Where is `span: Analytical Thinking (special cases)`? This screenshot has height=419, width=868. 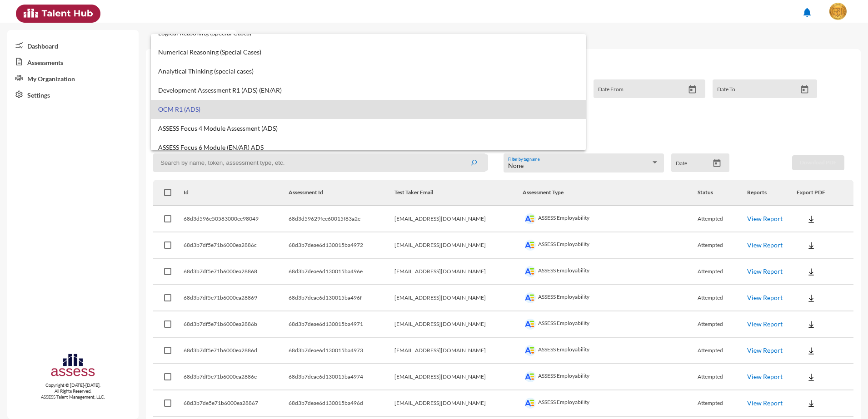 span: Analytical Thinking (special cases) is located at coordinates (368, 71).